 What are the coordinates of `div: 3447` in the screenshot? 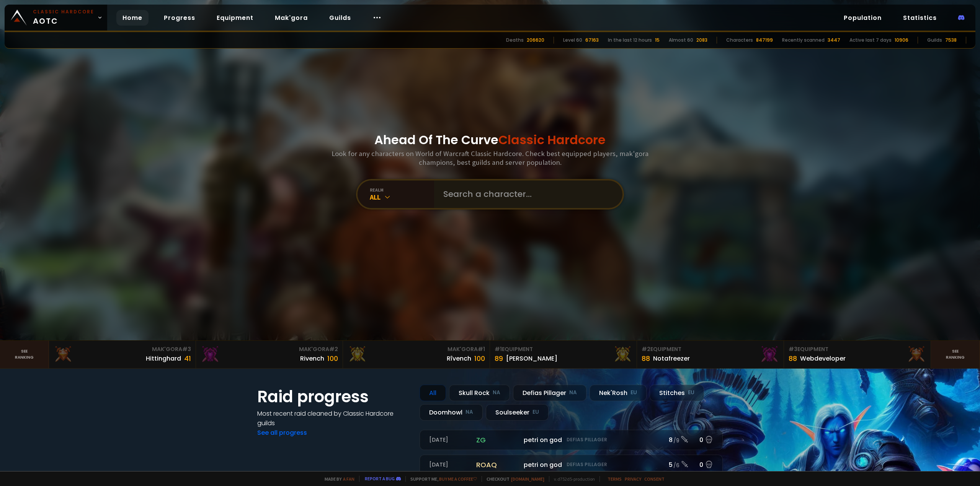 It's located at (834, 40).